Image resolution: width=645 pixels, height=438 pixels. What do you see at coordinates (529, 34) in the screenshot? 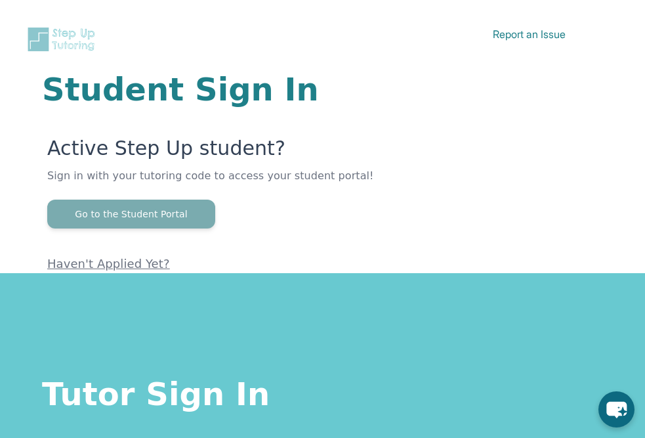
I see `a: Report an Issue` at bounding box center [529, 34].